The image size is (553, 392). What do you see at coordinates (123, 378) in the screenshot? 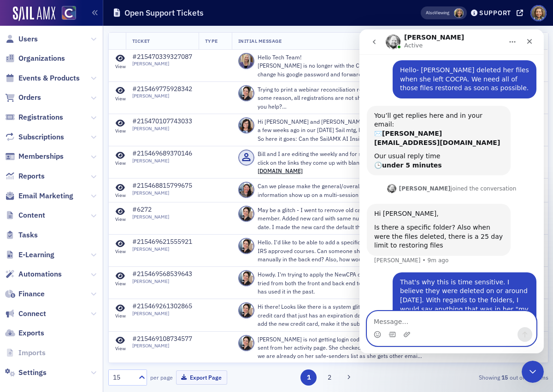
I see `div: 15` at bounding box center [123, 378].